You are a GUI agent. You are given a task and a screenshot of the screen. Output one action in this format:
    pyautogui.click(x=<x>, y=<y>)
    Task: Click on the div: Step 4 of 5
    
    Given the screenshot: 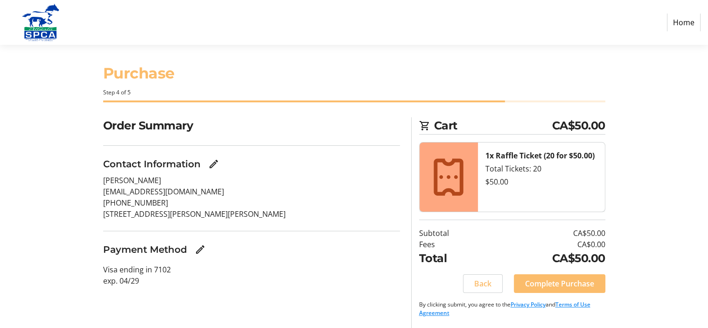 What is the action you would take?
    pyautogui.click(x=354, y=92)
    